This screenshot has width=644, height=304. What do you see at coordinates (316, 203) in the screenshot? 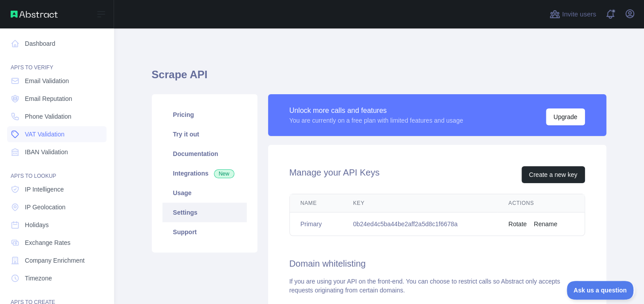
I see `th: Name` at bounding box center [316, 203].